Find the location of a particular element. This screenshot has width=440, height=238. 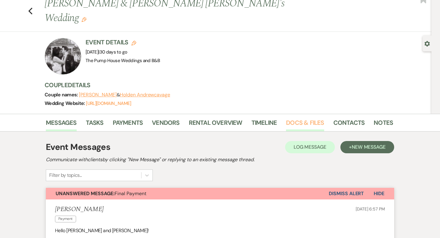

button: +New Message is located at coordinates (367, 147).